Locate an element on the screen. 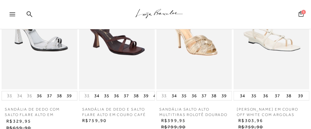 This screenshot has width=311, height=129. p: SANDÁLIA SALTO ALTO MULTITIRAS ROLOTÊ DOURADO is located at coordinates (194, 112).